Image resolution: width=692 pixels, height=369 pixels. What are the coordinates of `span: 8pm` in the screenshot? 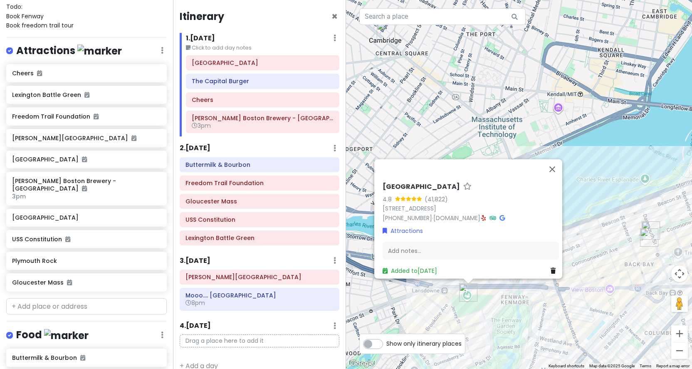 It's located at (195, 303).